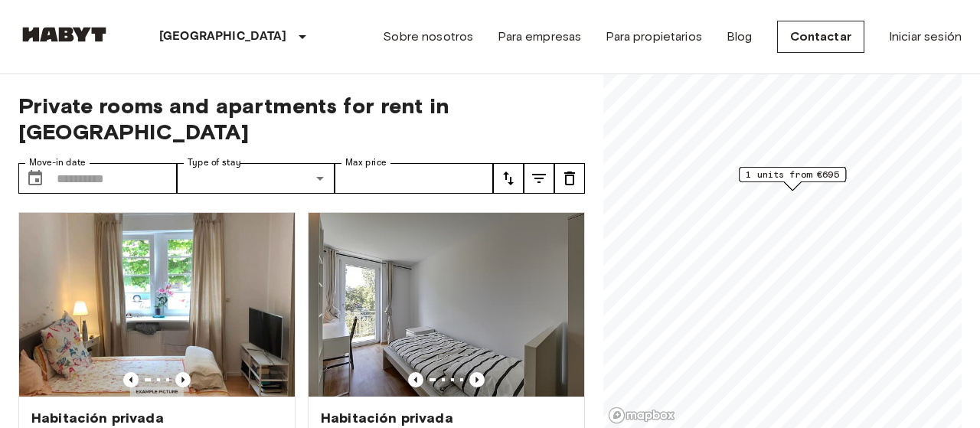 The width and height of the screenshot is (980, 428). Describe the element at coordinates (214, 163) in the screenshot. I see `label: Type of stay` at that location.